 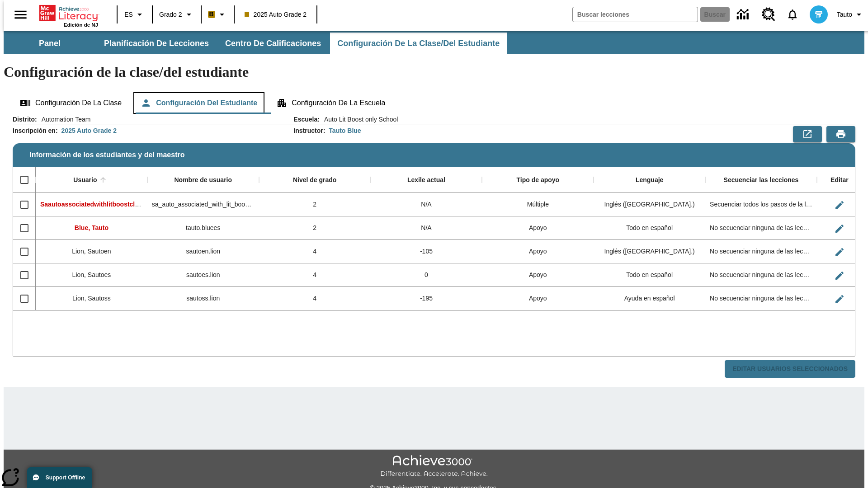 I want to click on span: 2025 Auto Grade 2, so click(x=276, y=14).